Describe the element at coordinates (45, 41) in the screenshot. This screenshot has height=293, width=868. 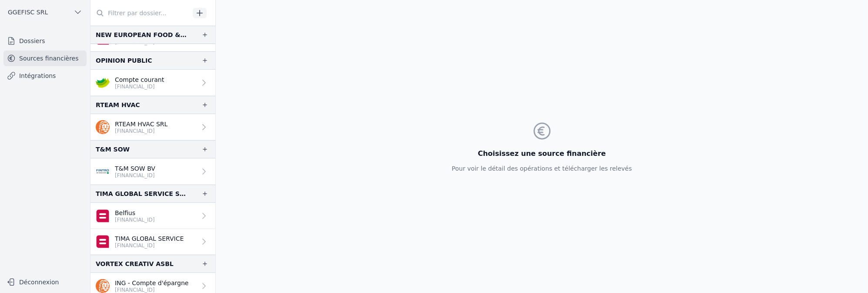
I see `a: Dossiers` at that location.